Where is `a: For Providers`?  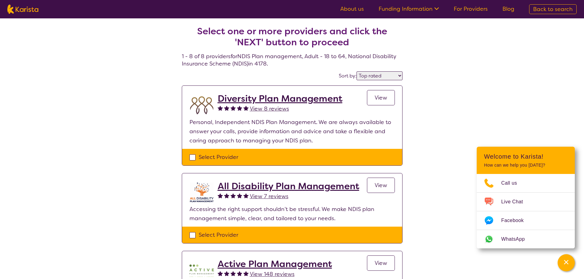
a: For Providers is located at coordinates (471, 9).